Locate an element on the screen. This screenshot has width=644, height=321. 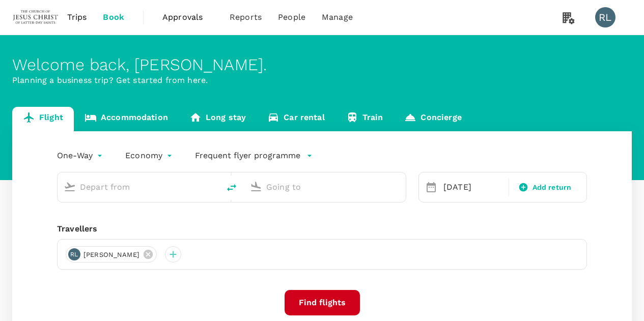
span: Approvals is located at coordinates (188, 17).